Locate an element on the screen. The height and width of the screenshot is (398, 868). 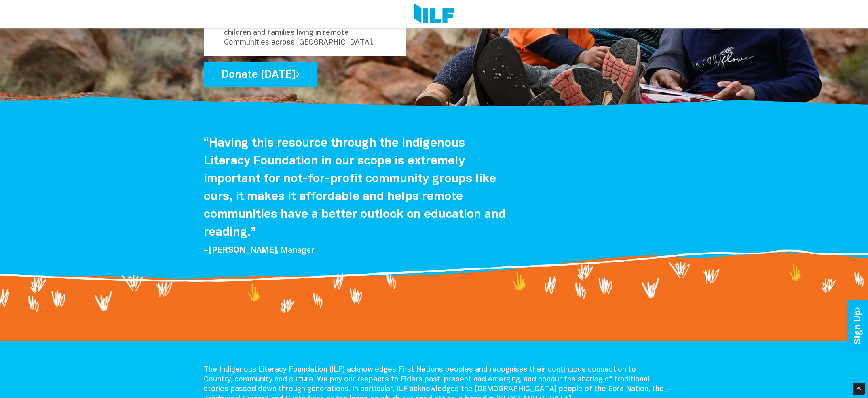
p: Your donation helps provide books, books in First Languages, and learning resources to children a... is located at coordinates (305, 28).